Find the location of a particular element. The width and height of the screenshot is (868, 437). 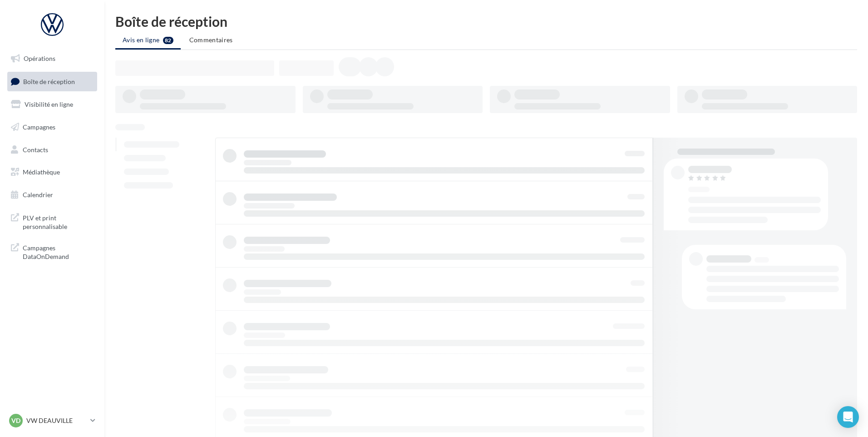

span: Médiathèque is located at coordinates (42, 172).